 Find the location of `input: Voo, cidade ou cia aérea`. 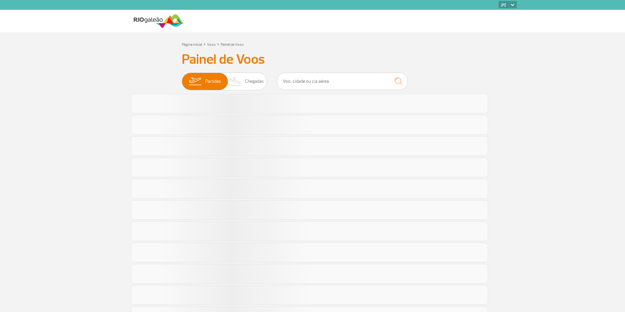

input: Voo, cidade ou cia aérea is located at coordinates (342, 81).